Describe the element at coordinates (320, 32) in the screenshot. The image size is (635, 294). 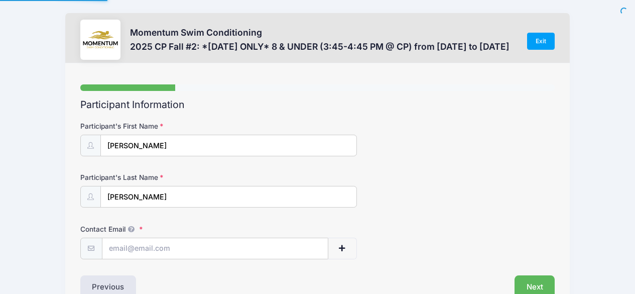
I see `h3: Momentum Swim Conditioning` at that location.